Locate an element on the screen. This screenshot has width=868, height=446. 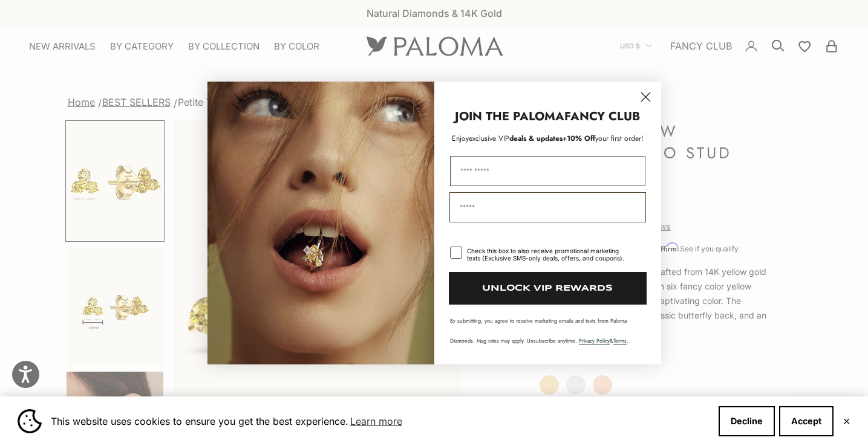
strong: JOIN THE PALOMA is located at coordinates (509, 116).